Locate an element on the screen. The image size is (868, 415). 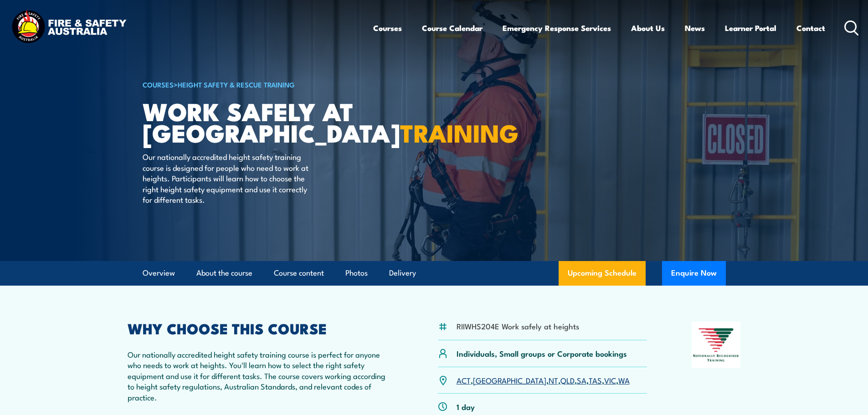
a: Courses is located at coordinates (387, 28).